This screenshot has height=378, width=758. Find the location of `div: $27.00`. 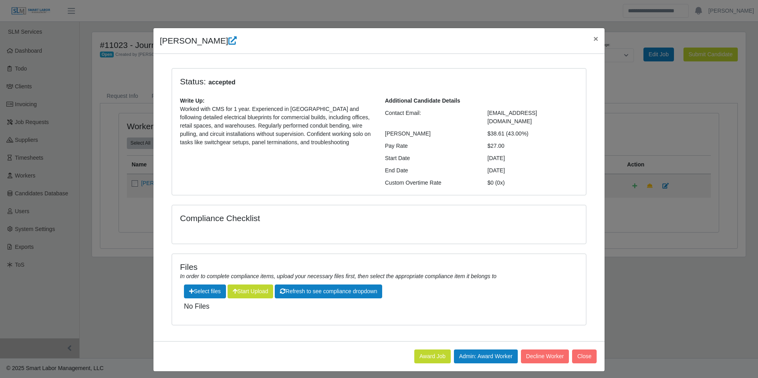

div: $27.00 is located at coordinates (533, 146).